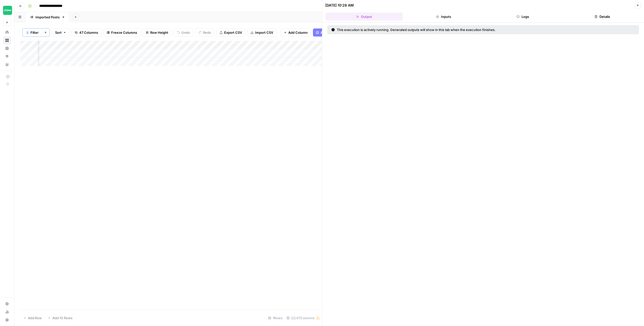 This screenshot has width=644, height=326. What do you see at coordinates (7, 312) in the screenshot?
I see `a: Usage` at bounding box center [7, 312].